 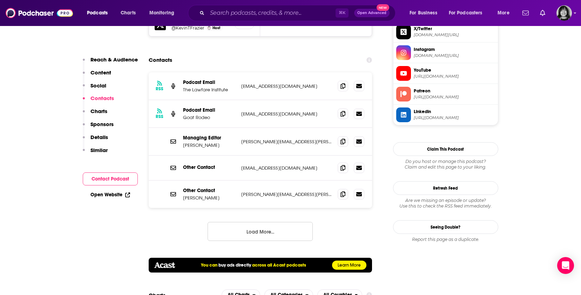 What do you see at coordinates (446, 227) in the screenshot?
I see `a: Seeing Double?` at bounding box center [446, 227].